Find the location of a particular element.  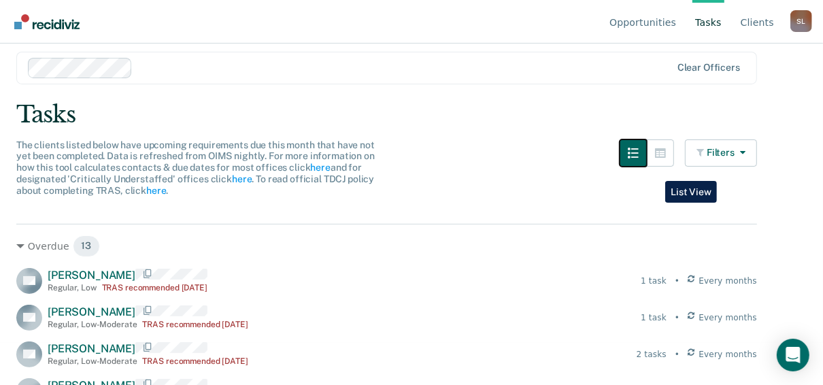

button: Filters is located at coordinates (721, 153).